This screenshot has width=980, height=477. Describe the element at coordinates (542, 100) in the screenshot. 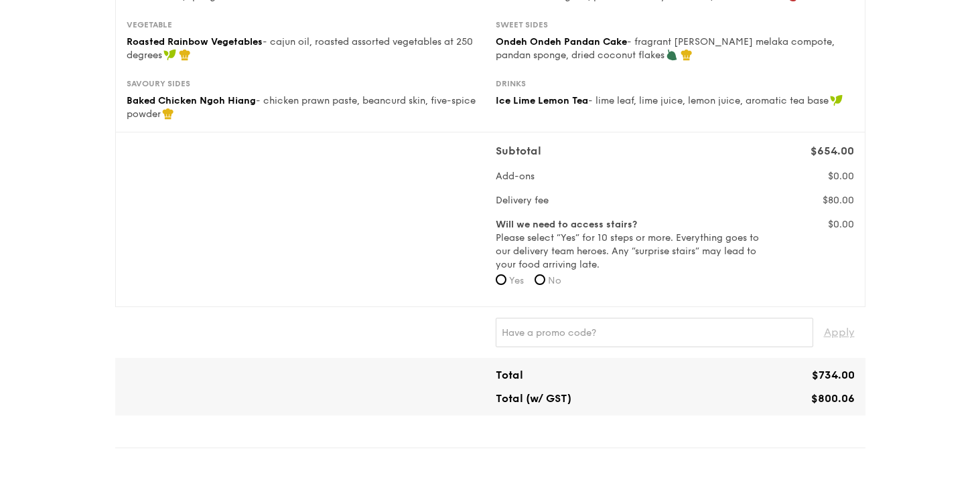

I see `span: Ice Lime Lemon Tea` at that location.